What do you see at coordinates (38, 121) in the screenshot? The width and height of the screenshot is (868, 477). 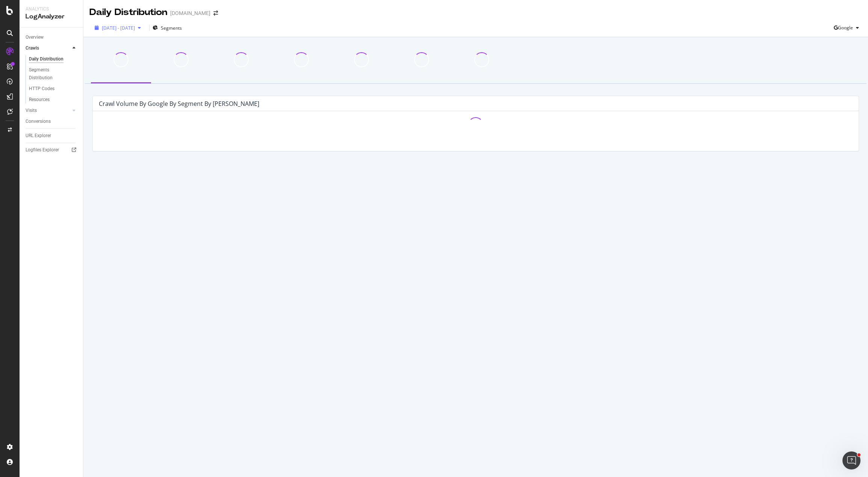 I see `div: Conversions` at bounding box center [38, 121].